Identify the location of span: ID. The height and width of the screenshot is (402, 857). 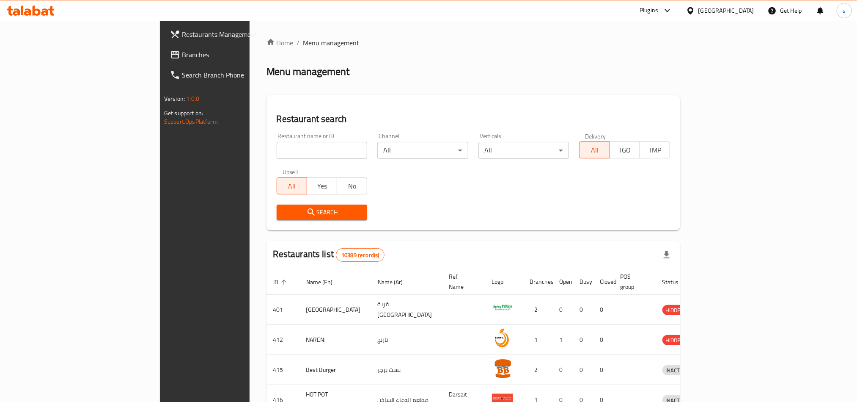
(281, 282).